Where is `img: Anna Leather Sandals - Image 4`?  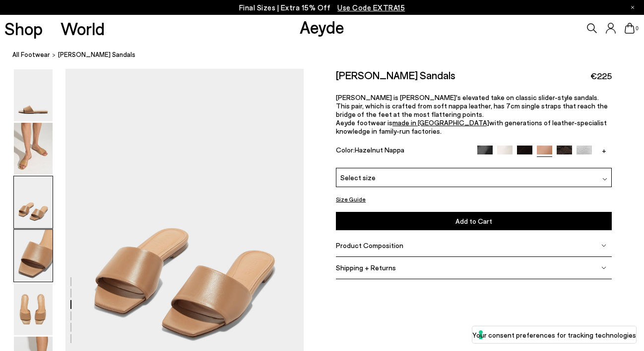 img: Anna Leather Sandals - Image 4 is located at coordinates (34, 256).